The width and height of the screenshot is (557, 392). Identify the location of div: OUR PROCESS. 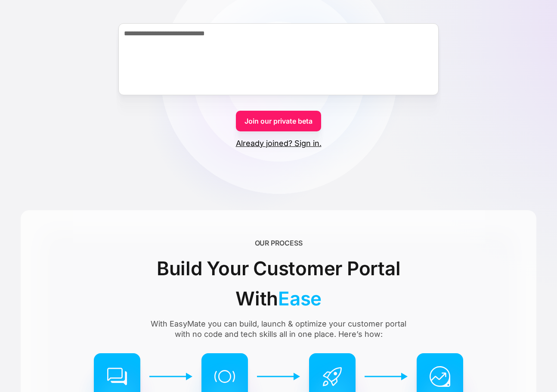
(278, 243).